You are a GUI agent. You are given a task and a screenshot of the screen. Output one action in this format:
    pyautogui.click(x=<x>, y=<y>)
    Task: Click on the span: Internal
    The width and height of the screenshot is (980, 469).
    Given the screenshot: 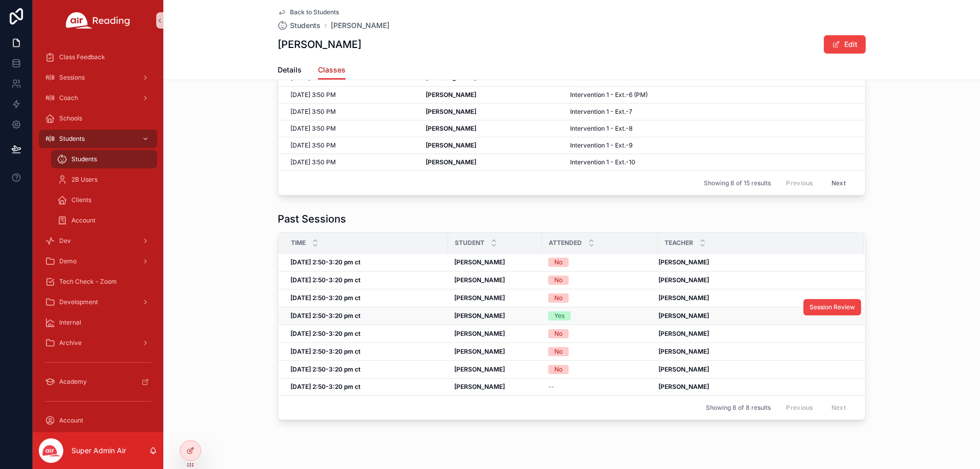 What is the action you would take?
    pyautogui.click(x=70, y=323)
    